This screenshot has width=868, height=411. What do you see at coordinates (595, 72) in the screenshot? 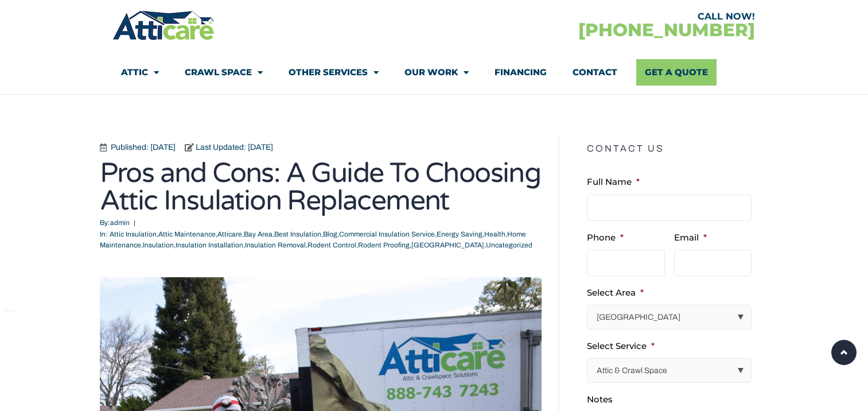
I see `a: Contact` at bounding box center [595, 72].